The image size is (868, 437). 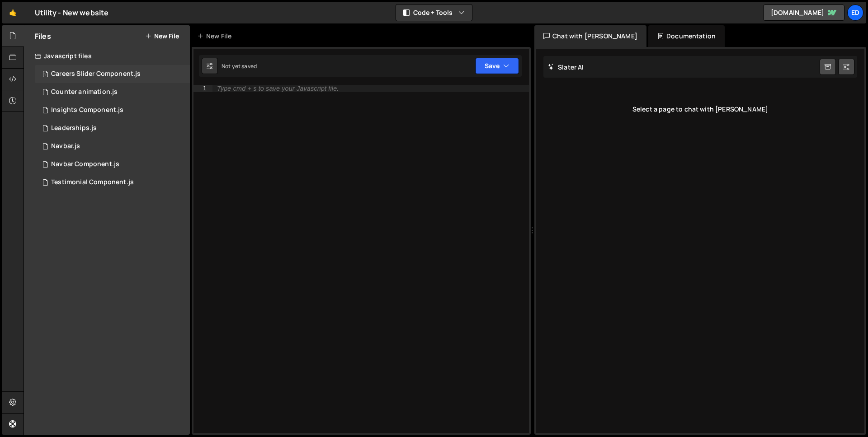 I want to click on div: 16434/44912.js, so click(x=112, y=146).